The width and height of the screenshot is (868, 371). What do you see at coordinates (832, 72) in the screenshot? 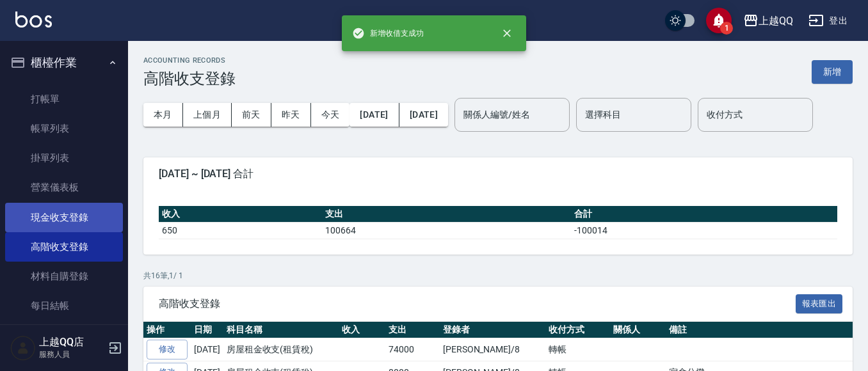
I see `button: 新增` at bounding box center [832, 72].